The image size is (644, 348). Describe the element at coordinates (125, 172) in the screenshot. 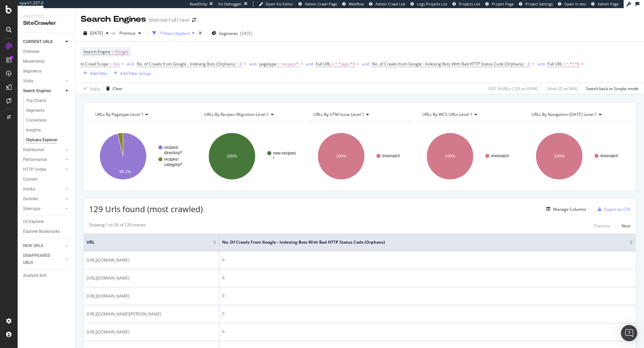

I see `text: 96.1%` at that location.